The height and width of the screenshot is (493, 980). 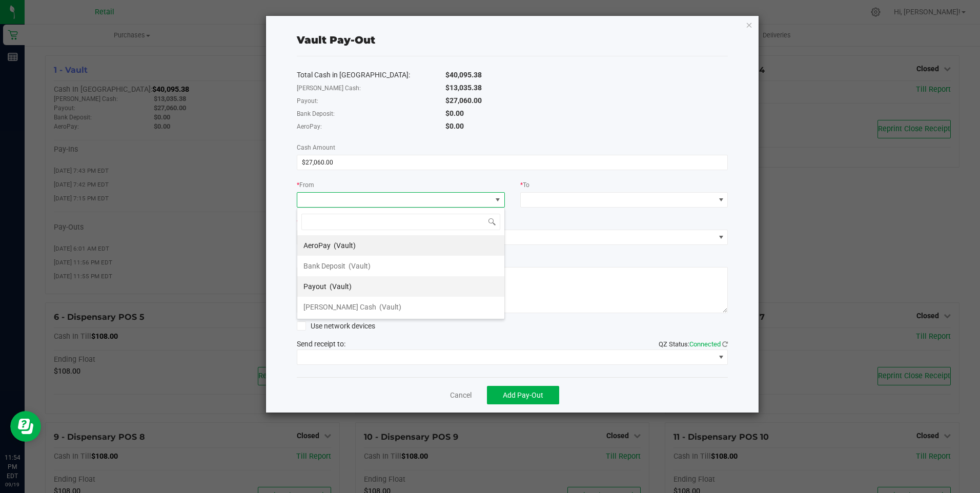 I want to click on button: Add Pay-Out, so click(x=523, y=395).